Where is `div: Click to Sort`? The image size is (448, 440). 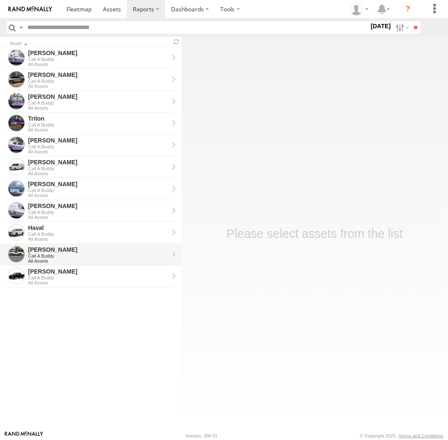 div: Click to Sort is located at coordinates (89, 44).